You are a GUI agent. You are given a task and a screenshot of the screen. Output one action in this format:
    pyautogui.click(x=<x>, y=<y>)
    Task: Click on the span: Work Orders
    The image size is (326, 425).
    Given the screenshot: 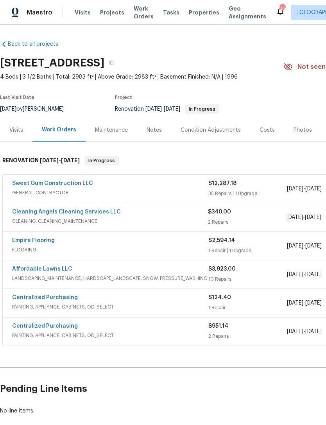 What is the action you would take?
    pyautogui.click(x=143, y=13)
    